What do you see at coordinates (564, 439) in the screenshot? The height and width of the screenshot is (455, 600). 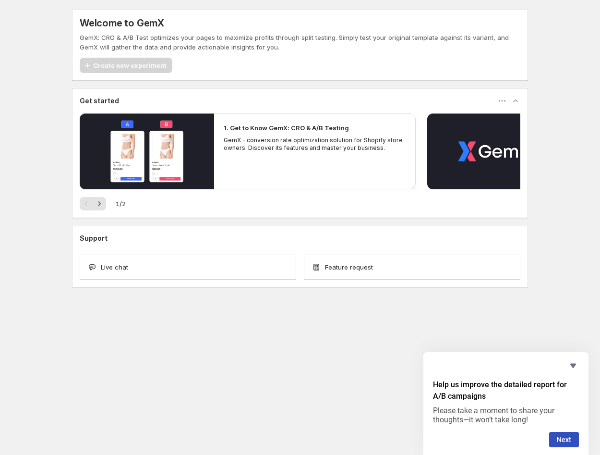 I see `button: Next question` at bounding box center [564, 439].